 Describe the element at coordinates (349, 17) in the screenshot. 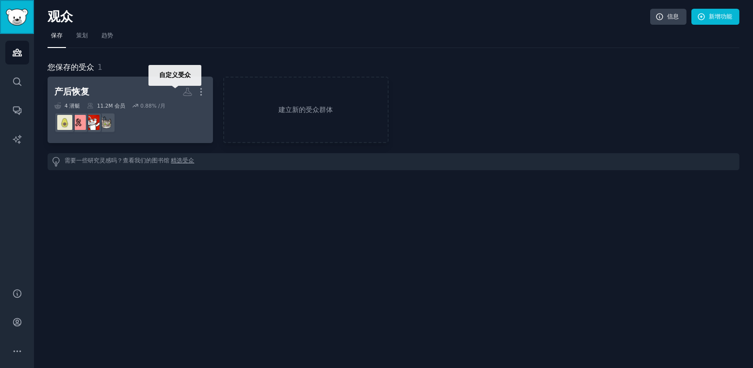

I see `h2: 观众` at that location.